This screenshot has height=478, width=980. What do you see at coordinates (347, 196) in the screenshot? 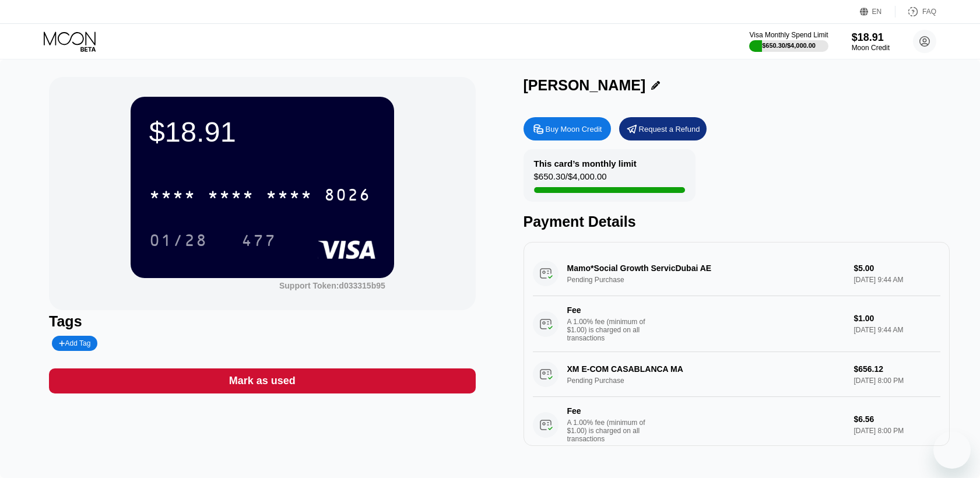
I see `div: 8026` at bounding box center [347, 196].